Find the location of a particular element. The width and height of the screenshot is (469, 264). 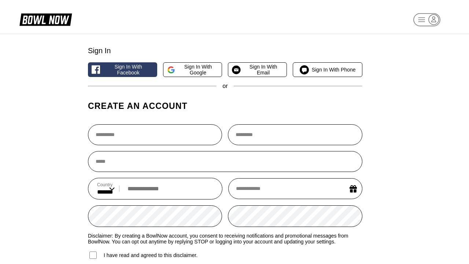

span: Sign in with Email is located at coordinates (263, 70).